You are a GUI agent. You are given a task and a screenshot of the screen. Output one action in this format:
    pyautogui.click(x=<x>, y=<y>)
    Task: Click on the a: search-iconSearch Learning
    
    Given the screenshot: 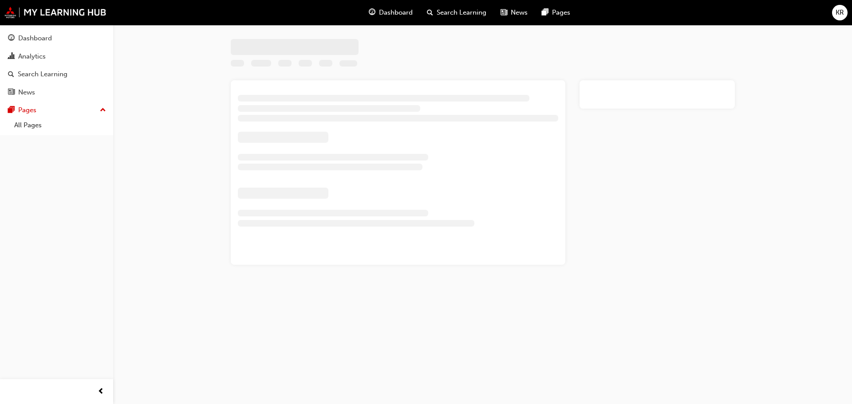 What is the action you would take?
    pyautogui.click(x=457, y=12)
    